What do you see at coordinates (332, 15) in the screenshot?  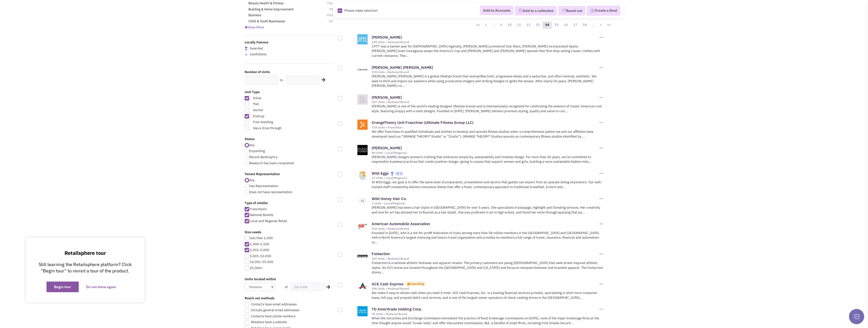 I see `span: 693` at bounding box center [332, 15].